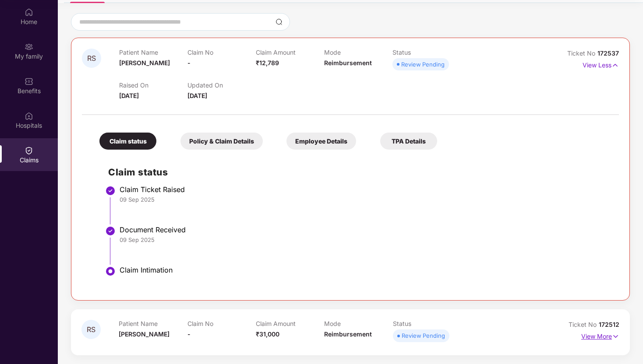 This screenshot has height=364, width=643. I want to click on p: Updated On, so click(222, 85).